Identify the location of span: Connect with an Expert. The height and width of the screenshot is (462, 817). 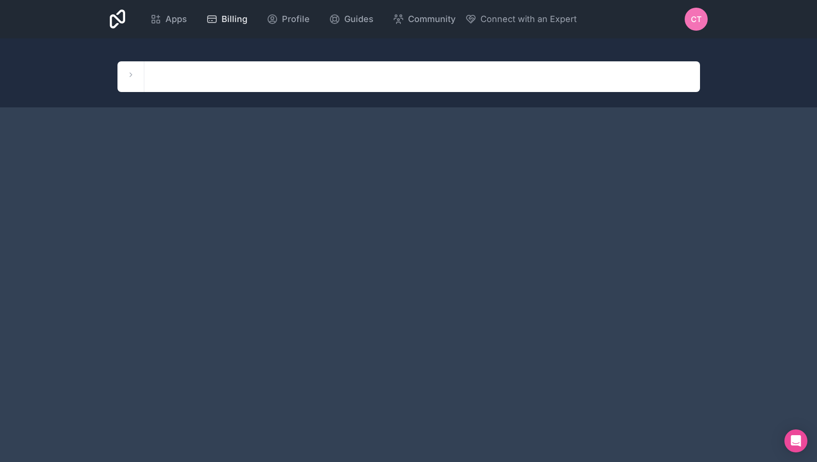
(528, 19).